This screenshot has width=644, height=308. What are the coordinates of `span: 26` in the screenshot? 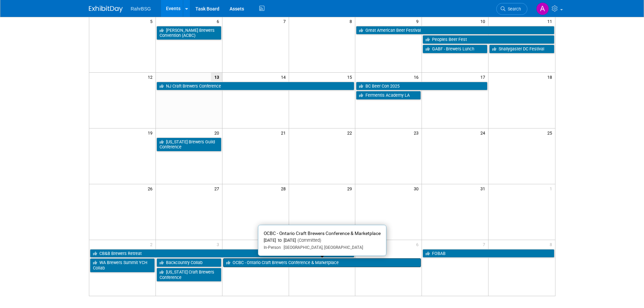 It's located at (151, 188).